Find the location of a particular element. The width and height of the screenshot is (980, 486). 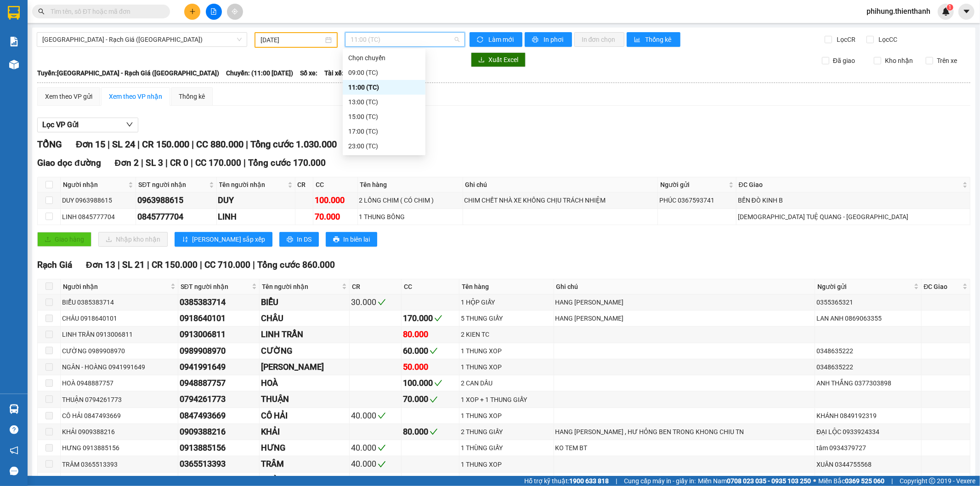

th: CC is located at coordinates (430, 286).